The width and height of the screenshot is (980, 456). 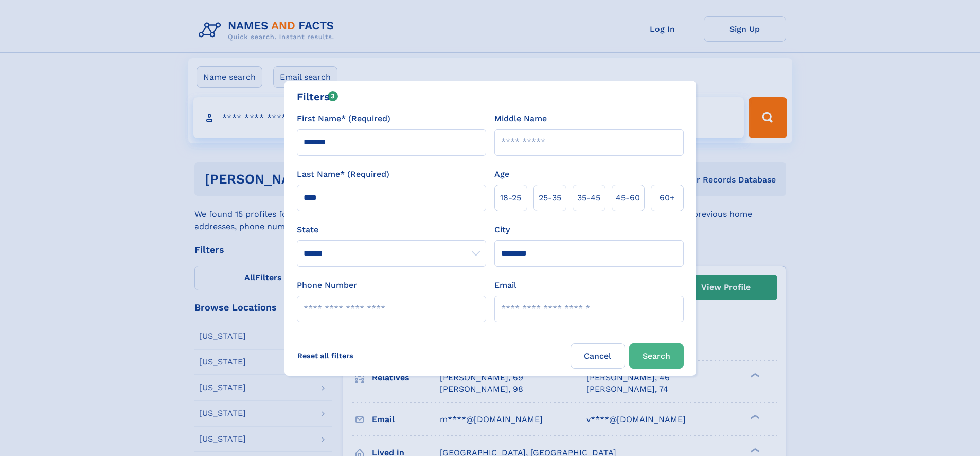 What do you see at coordinates (317, 97) in the screenshot?
I see `div: Filters` at bounding box center [317, 97].